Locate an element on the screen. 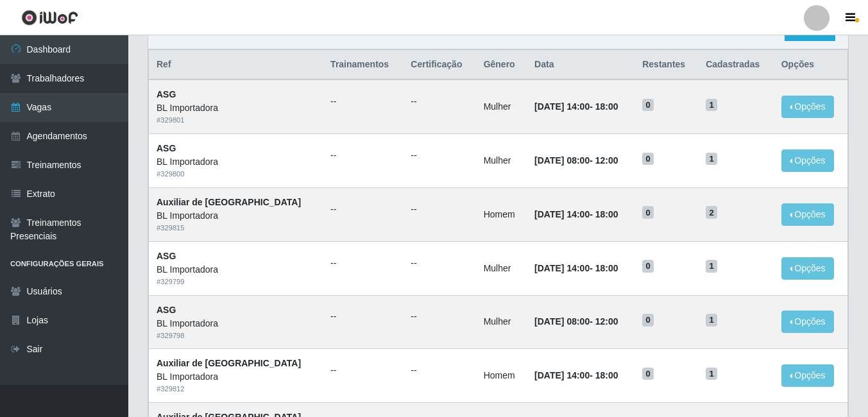 This screenshot has height=417, width=868. th: Data is located at coordinates (581, 65).